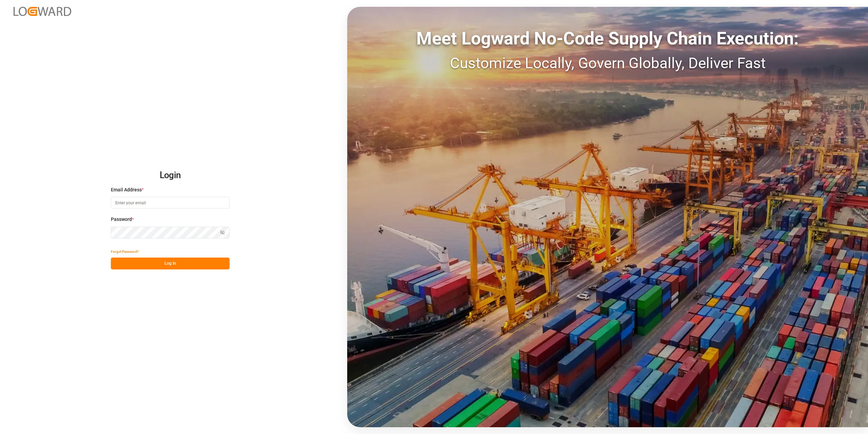  Describe the element at coordinates (126, 190) in the screenshot. I see `span: Email Address` at that location.